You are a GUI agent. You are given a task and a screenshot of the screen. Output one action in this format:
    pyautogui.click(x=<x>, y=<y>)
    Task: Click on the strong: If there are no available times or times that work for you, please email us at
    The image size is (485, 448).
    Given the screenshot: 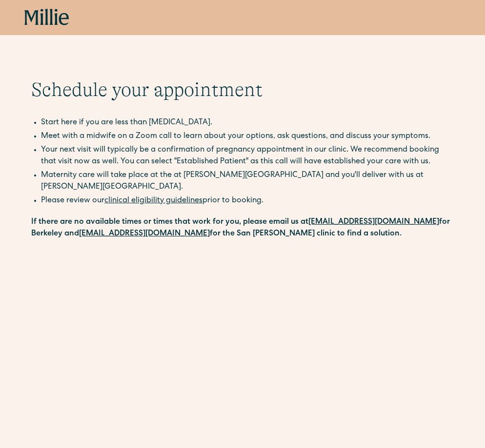 What is the action you would take?
    pyautogui.click(x=170, y=223)
    